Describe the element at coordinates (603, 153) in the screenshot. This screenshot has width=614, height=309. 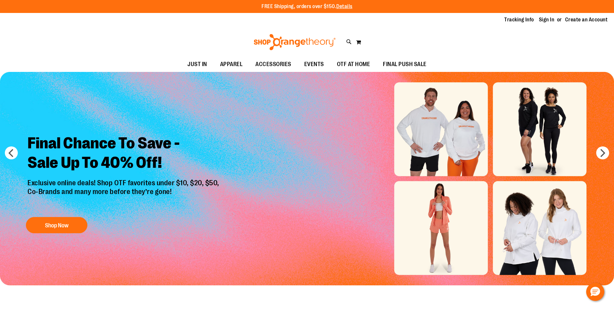
I see `button: next` at that location.